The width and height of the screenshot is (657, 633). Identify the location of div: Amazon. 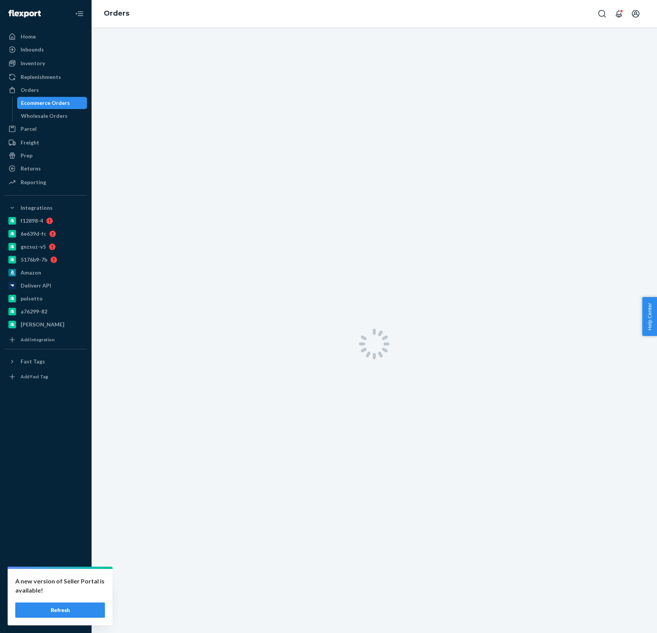
(31, 273).